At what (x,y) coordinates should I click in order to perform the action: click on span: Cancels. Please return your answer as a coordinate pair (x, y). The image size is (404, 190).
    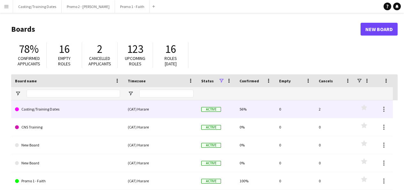
    Looking at the image, I should click on (326, 81).